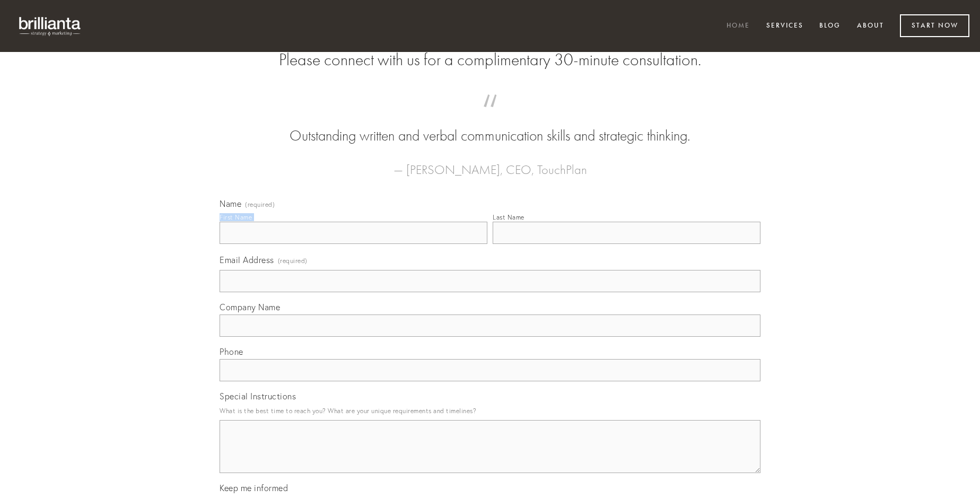 The height and width of the screenshot is (498, 980). Describe the element at coordinates (509, 217) in the screenshot. I see `div: Last Name` at that location.